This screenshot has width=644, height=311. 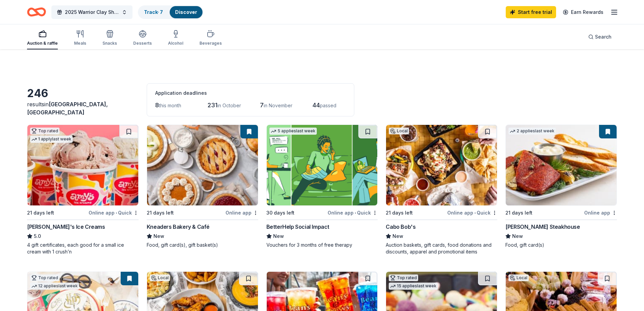 What do you see at coordinates (67, 108) in the screenshot?
I see `span: in` at bounding box center [67, 108].